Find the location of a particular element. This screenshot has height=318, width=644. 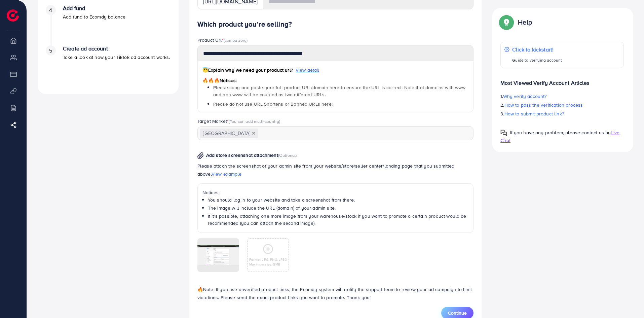

span: Add store screenshot attachment is located at coordinates (242, 155).